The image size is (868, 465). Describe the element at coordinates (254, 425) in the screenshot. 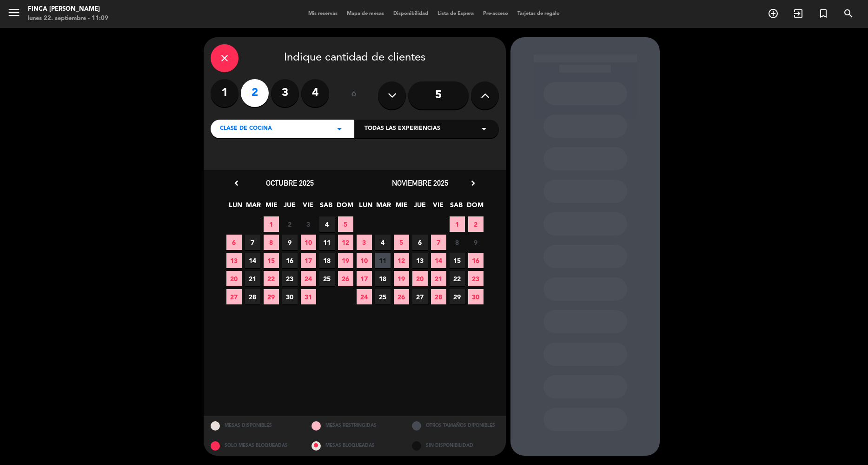

I see `div: MESAS DISPONIBLES` at that location.